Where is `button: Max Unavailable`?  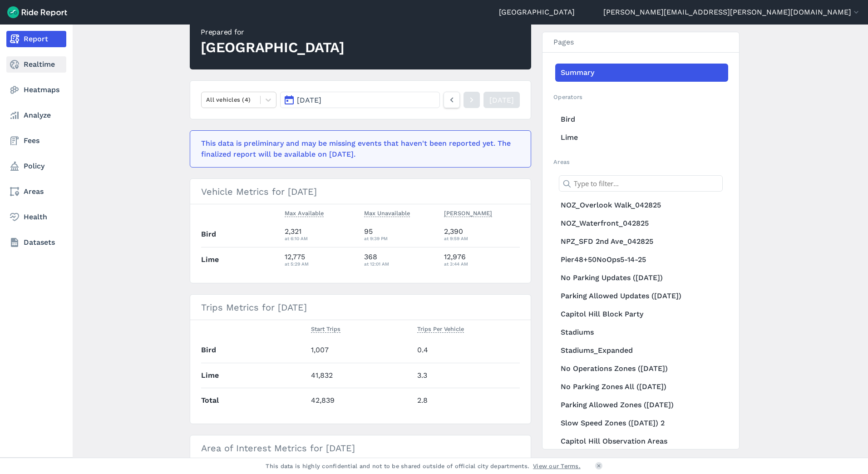
button: Max Unavailable is located at coordinates (386, 214).